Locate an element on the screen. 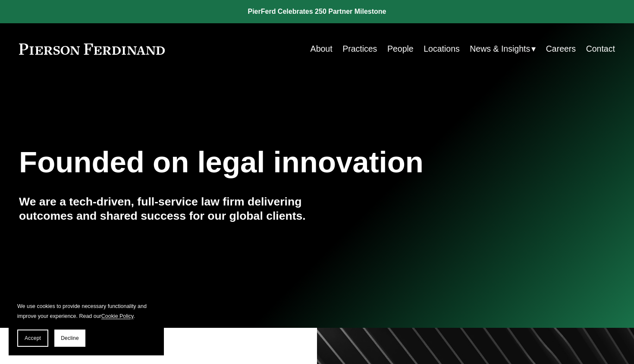  span: News & Insights is located at coordinates (500, 49).